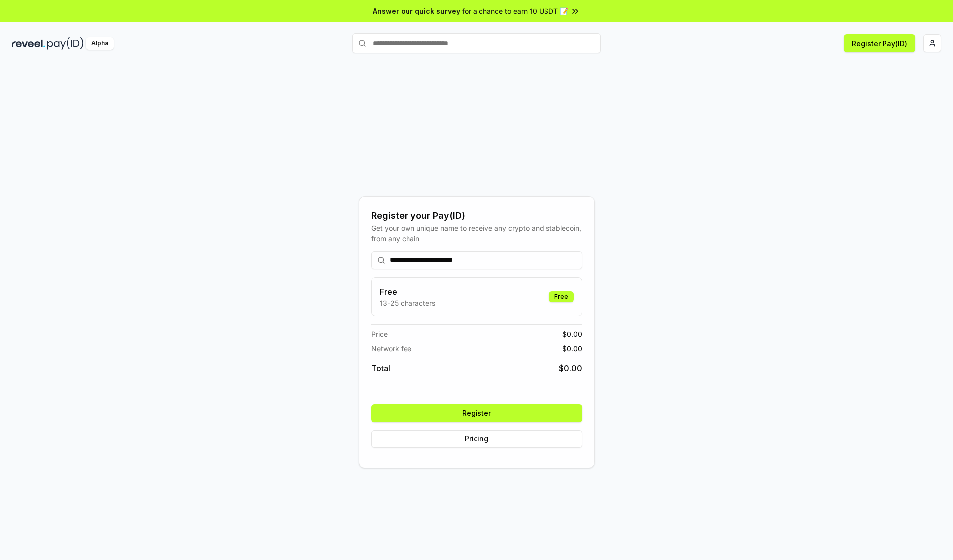  I want to click on span: for a chance to earn 10 USDT 📝, so click(515, 11).